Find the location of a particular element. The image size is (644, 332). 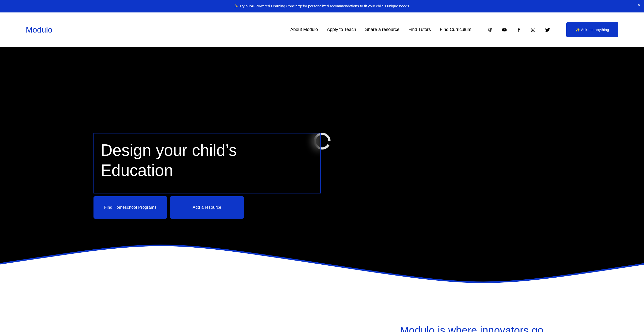

a: Twitter is located at coordinates (548, 30).